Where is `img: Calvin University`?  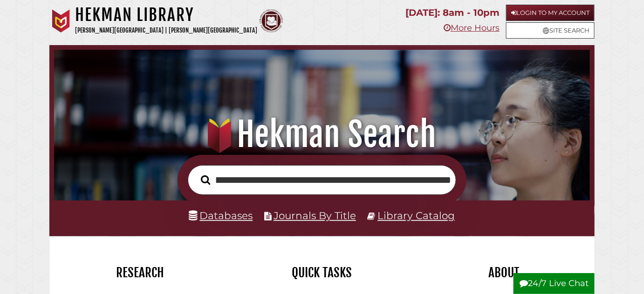 img: Calvin University is located at coordinates (61, 21).